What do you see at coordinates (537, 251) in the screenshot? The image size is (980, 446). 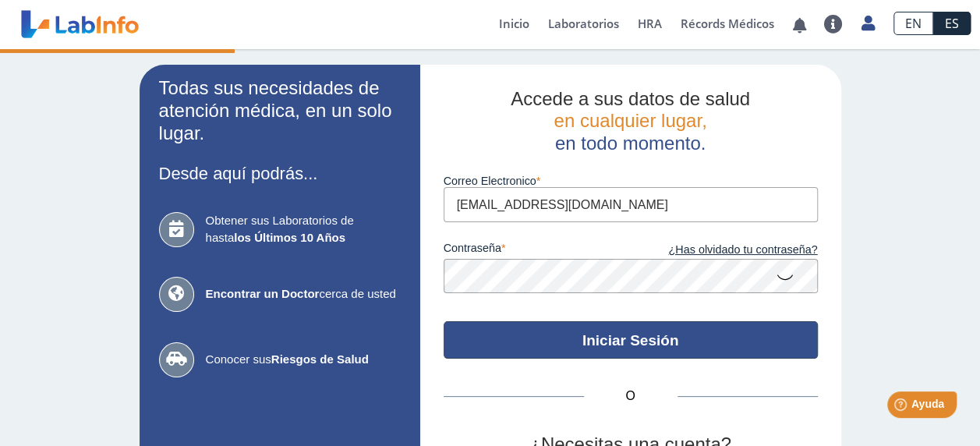 I see `label: contraseña` at bounding box center [537, 251].